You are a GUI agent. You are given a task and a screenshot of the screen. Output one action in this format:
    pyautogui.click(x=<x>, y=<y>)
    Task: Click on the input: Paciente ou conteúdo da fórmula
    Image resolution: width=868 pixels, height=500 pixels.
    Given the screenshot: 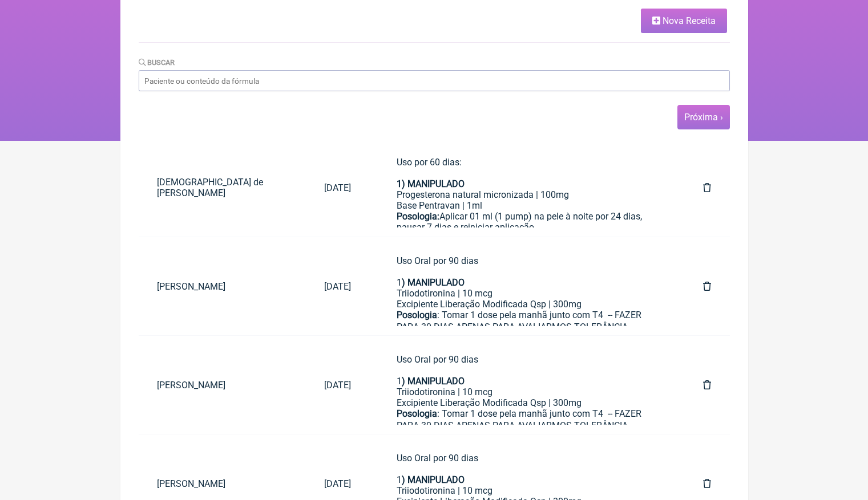 What is the action you would take?
    pyautogui.click(x=435, y=80)
    